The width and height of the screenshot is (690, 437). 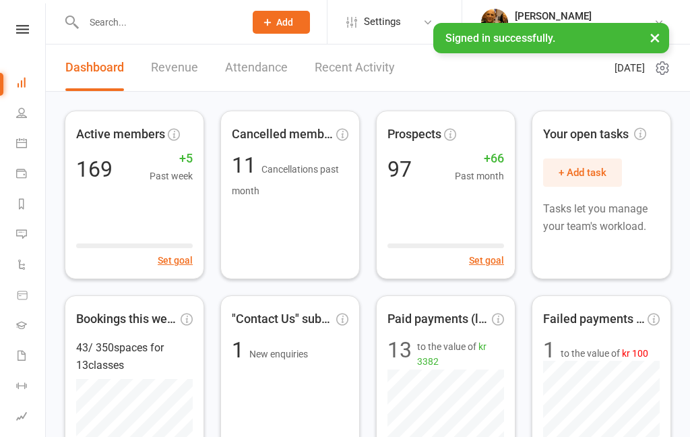 What do you see at coordinates (285, 180) in the screenshot?
I see `span: Cancellations past month` at bounding box center [285, 180].